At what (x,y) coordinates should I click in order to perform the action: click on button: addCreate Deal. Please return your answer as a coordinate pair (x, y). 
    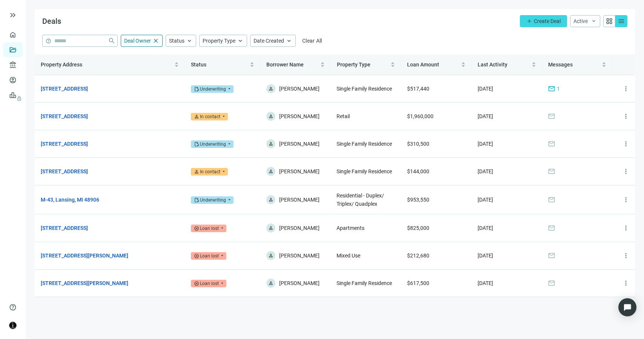
    Looking at the image, I should click on (543, 21).